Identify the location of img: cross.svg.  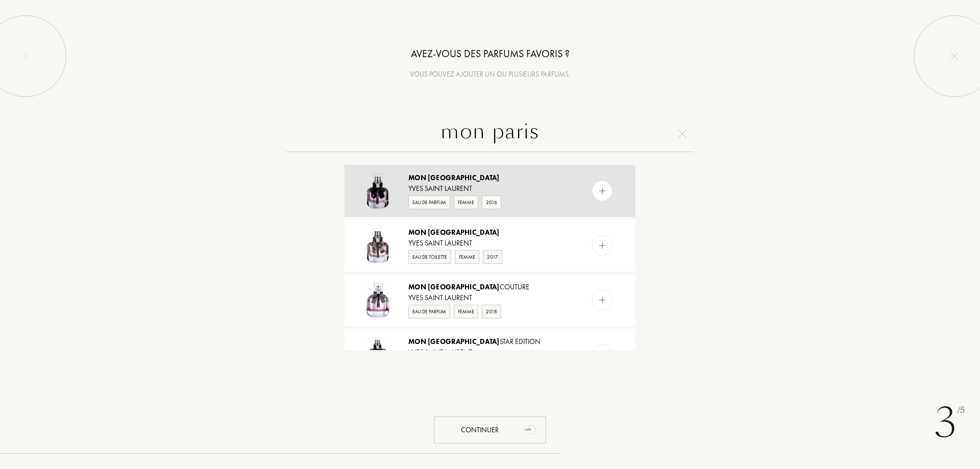
(682, 133).